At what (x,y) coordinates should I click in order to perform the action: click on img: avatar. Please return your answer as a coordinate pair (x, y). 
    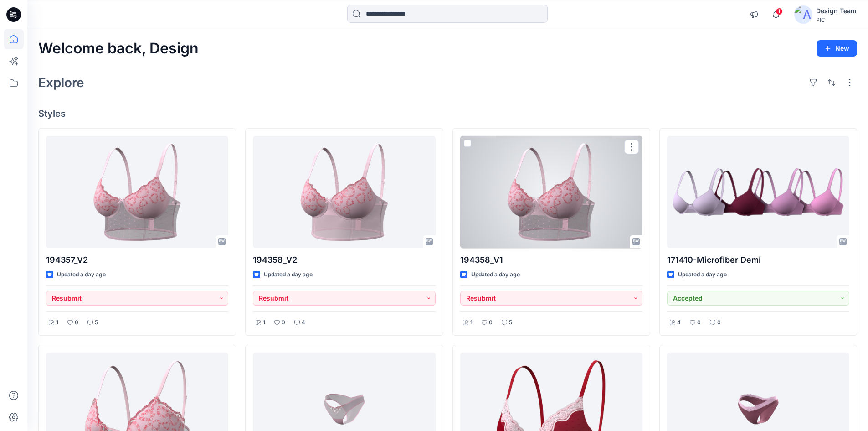
    Looking at the image, I should click on (804, 15).